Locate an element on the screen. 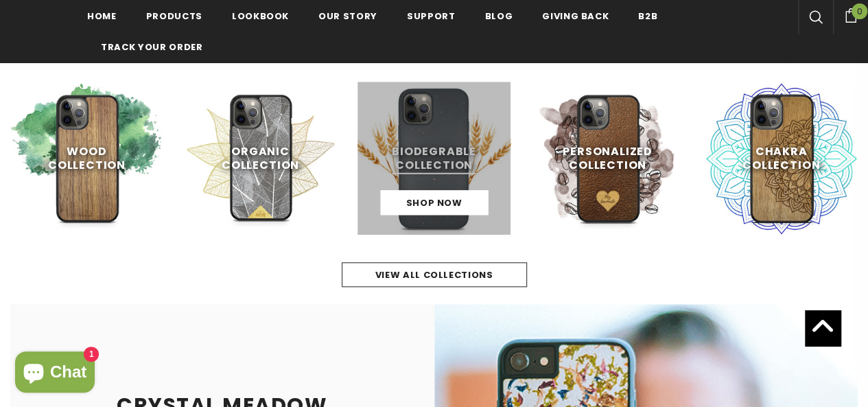 This screenshot has width=868, height=407. span: Products is located at coordinates (174, 16).